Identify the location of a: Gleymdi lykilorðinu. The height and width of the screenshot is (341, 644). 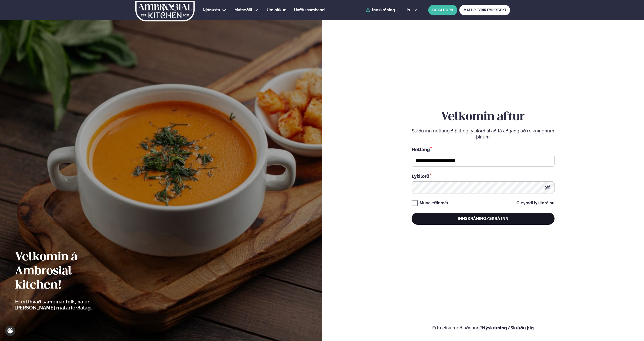
(535, 203).